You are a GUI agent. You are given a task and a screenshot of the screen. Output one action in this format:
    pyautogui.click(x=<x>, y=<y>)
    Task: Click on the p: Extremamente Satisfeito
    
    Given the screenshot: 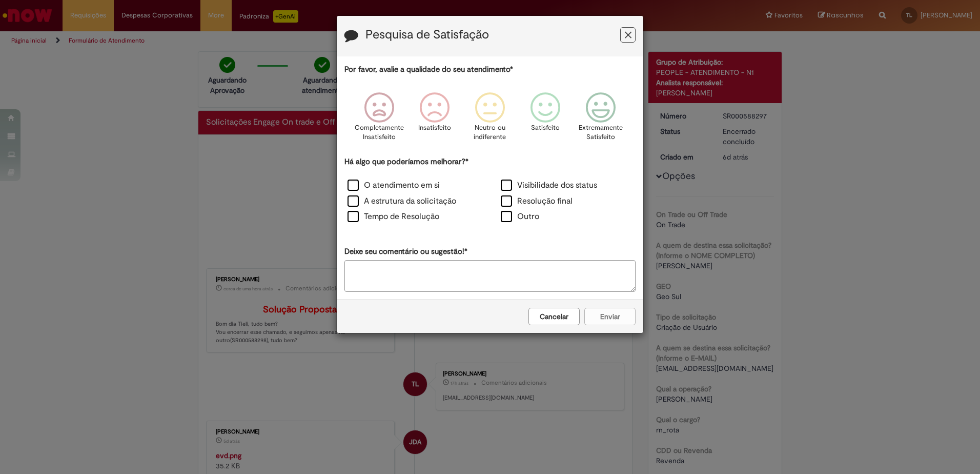 What is the action you would take?
    pyautogui.click(x=601, y=133)
    